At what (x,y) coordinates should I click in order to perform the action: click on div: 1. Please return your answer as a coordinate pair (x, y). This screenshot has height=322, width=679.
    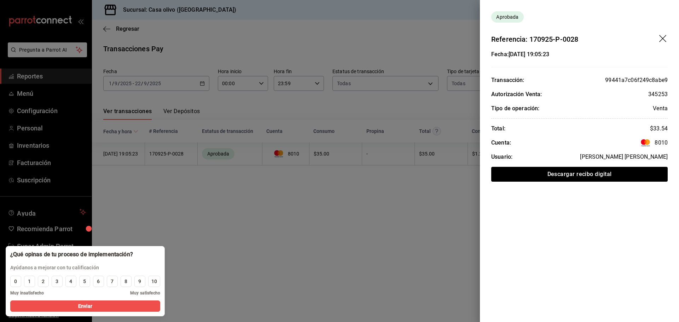
    Looking at the image, I should click on (29, 282).